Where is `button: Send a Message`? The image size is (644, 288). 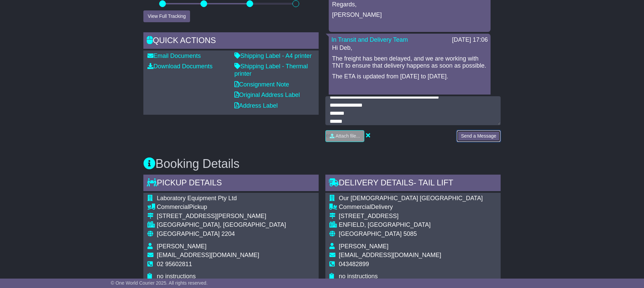
button: Send a Message is located at coordinates (478, 136).